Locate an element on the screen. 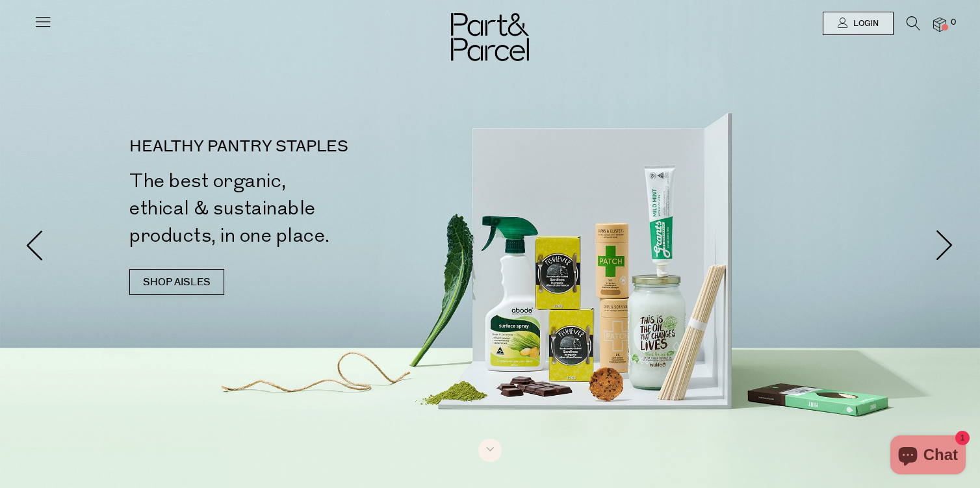 The height and width of the screenshot is (488, 980). span: 0 is located at coordinates (953, 23).